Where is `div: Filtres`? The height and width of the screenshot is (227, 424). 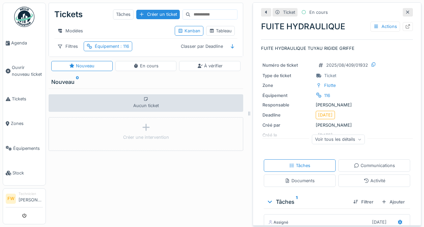 div: Filtres is located at coordinates (67, 46).